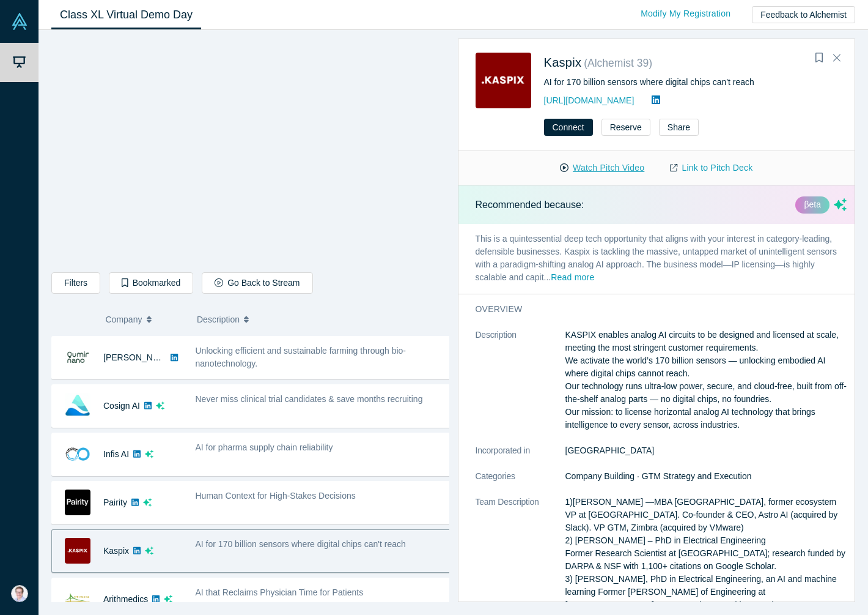 This screenshot has width=868, height=615. Describe the element at coordinates (520, 386) in the screenshot. I see `dt: Description` at that location.